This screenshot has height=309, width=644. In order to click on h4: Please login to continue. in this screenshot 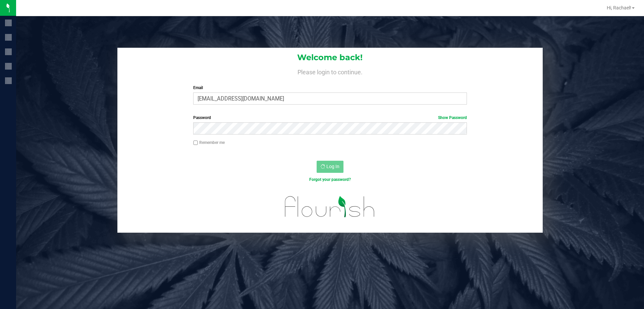, I will do `click(330, 71)`.